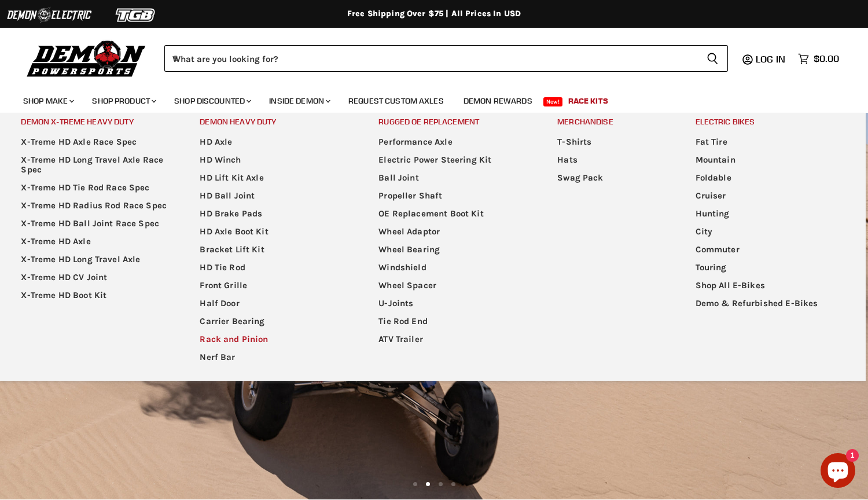 The image size is (868, 500). What do you see at coordinates (827, 58) in the screenshot?
I see `span: $0.00` at bounding box center [827, 58].